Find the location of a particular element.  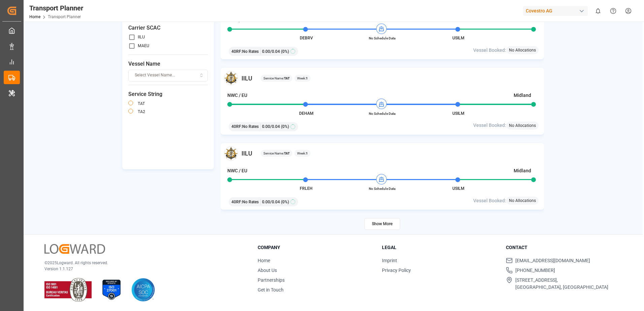

span: Vessel Name is located at coordinates (168, 64).